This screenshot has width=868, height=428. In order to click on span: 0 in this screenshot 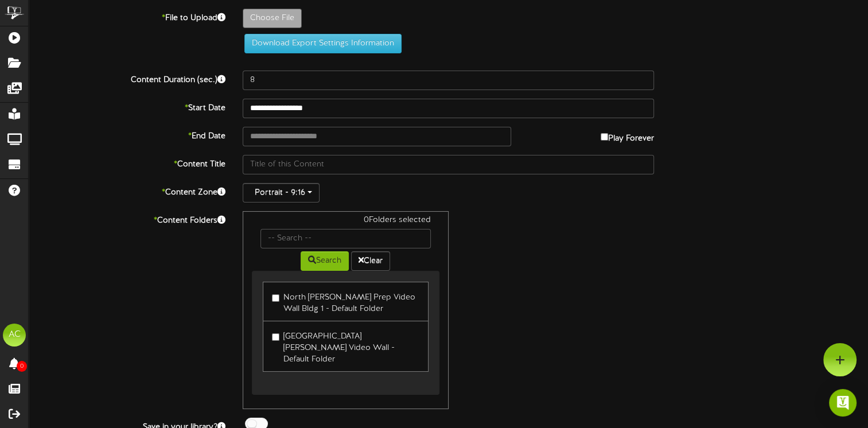, I will do `click(21, 366)`.